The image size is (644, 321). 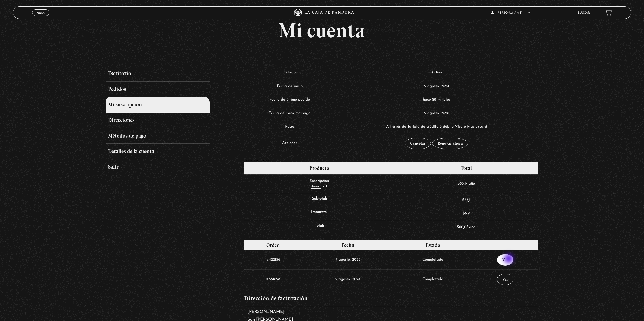 I want to click on span: A través de Tarjeta de crédito ó débito Visa o Mastercard, so click(x=437, y=127).